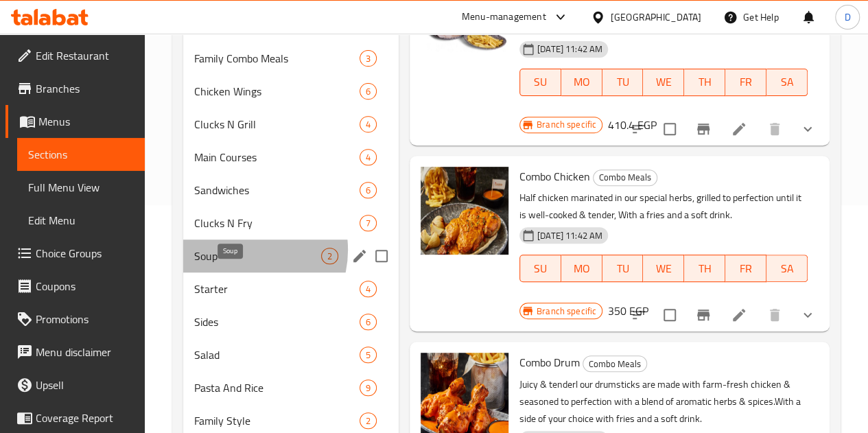  I want to click on a: Promotions, so click(75, 319).